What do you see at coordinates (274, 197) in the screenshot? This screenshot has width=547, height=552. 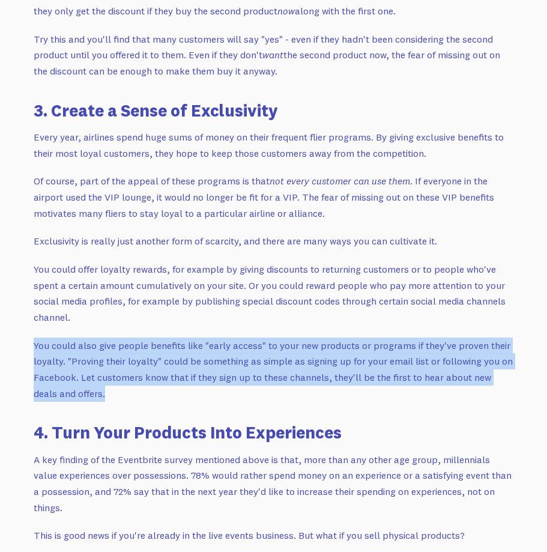 I see `p: Of course, part of the appeal of these programs is that . If everyone in the airport used the VIP...` at bounding box center [274, 197].